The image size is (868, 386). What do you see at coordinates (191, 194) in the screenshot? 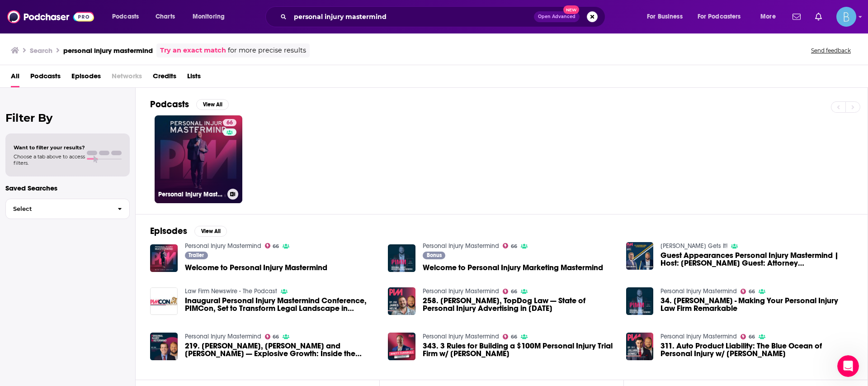
I see `h3: Personal Injury Mastermind` at bounding box center [191, 194].